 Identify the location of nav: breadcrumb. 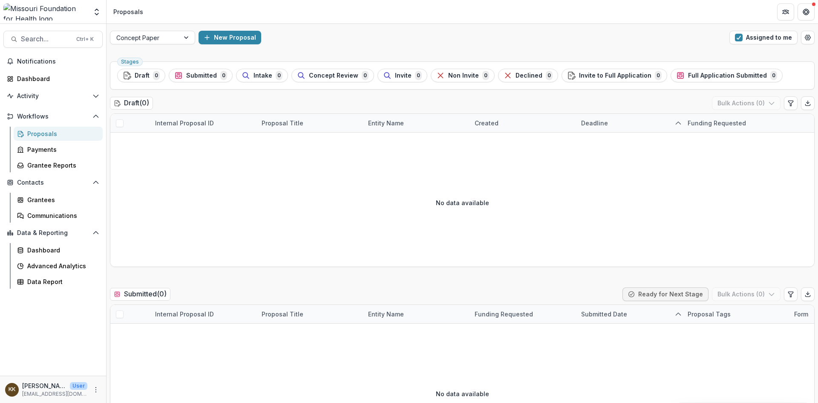
(128, 12).